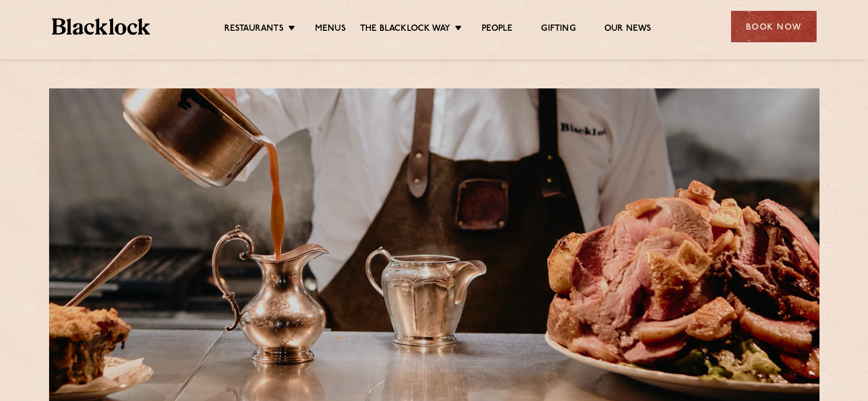 The width and height of the screenshot is (868, 401). Describe the element at coordinates (331, 30) in the screenshot. I see `a: Menus` at that location.